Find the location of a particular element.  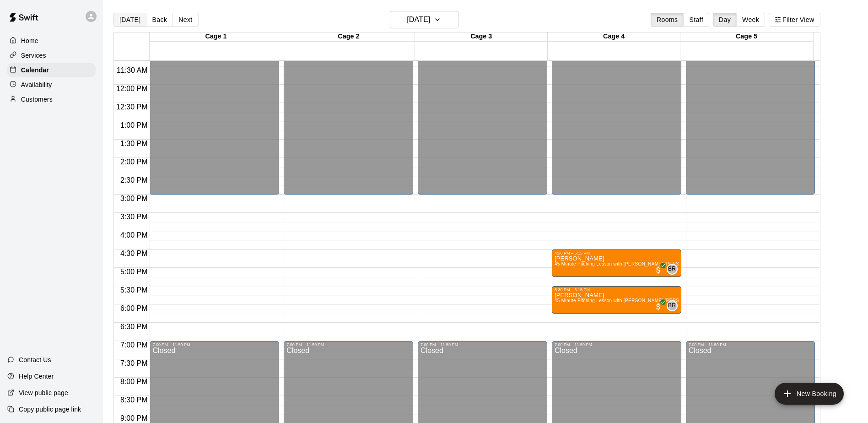

span: 12:30 PM is located at coordinates (132, 107).